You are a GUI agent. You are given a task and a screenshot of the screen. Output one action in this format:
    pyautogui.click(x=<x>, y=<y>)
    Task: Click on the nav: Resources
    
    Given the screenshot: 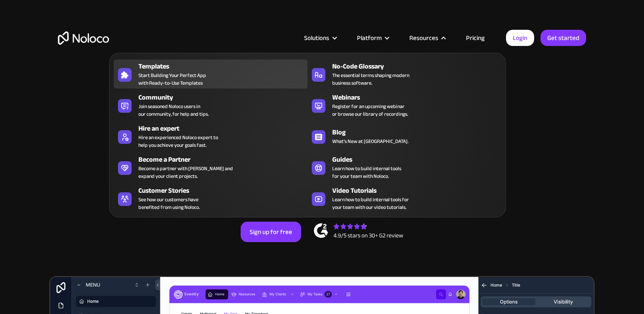 What is the action you would take?
    pyautogui.click(x=307, y=129)
    